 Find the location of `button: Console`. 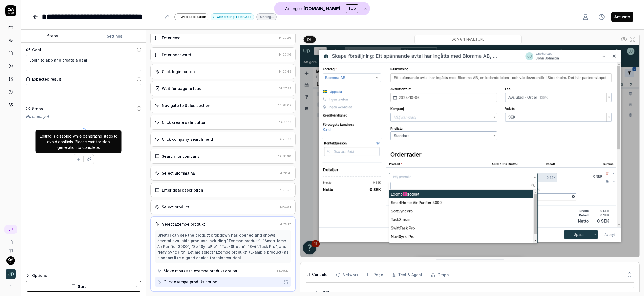

button: Console is located at coordinates (317, 275).